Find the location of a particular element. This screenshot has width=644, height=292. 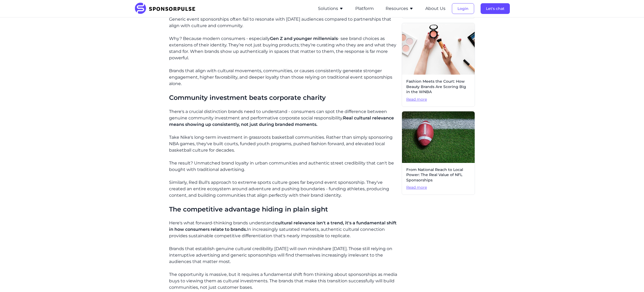

a: Platform is located at coordinates (365, 9).